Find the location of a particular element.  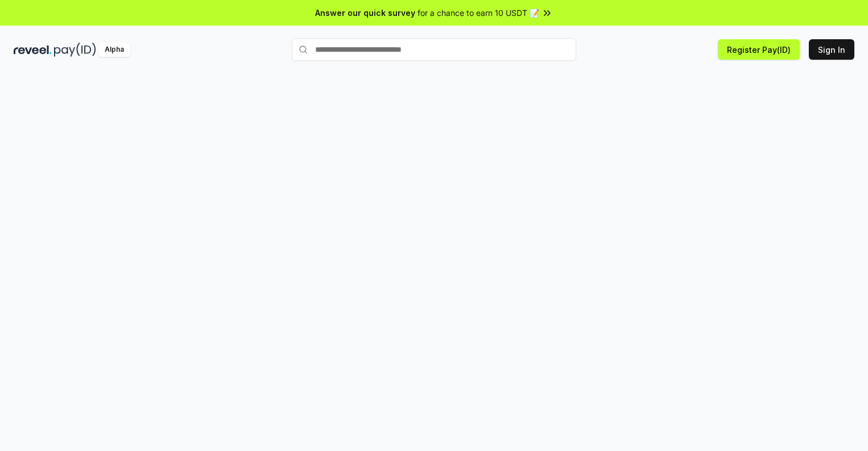

button: Register Pay(ID) is located at coordinates (759, 49).